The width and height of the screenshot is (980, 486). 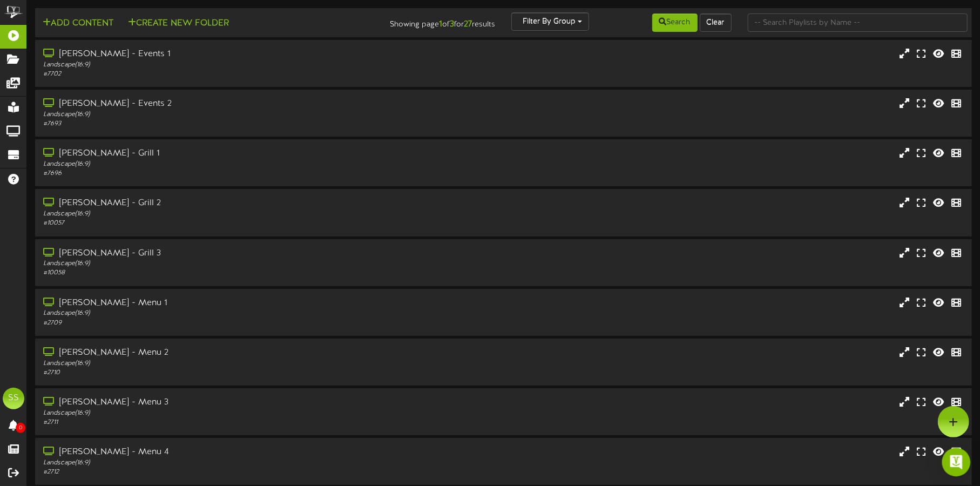 I want to click on div: # 2711, so click(x=230, y=422).